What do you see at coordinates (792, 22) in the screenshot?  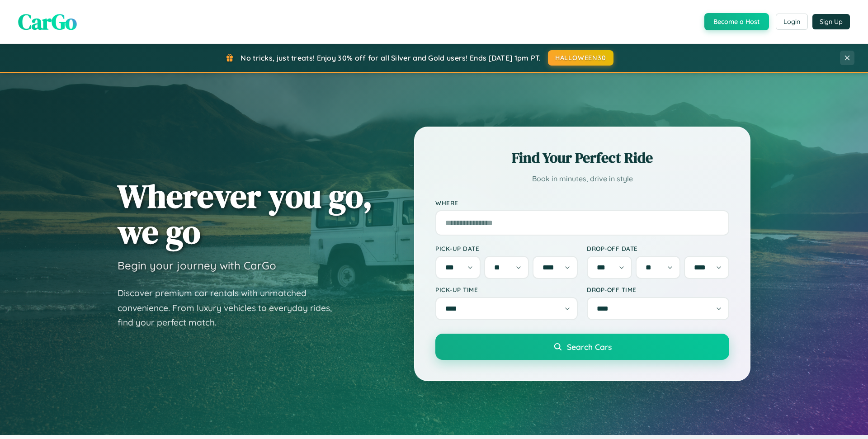 I see `button: Login` at bounding box center [792, 22].